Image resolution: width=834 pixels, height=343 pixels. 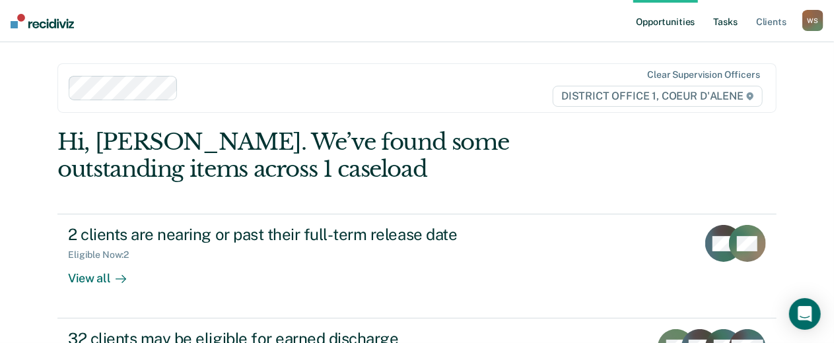 I want to click on div: Open Intercom Messenger, so click(x=805, y=314).